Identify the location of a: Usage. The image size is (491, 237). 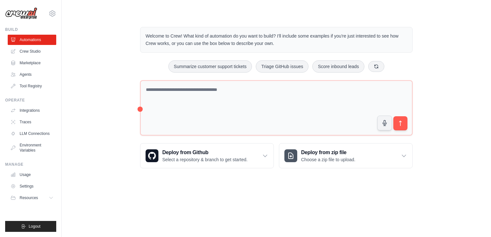
(32, 175).